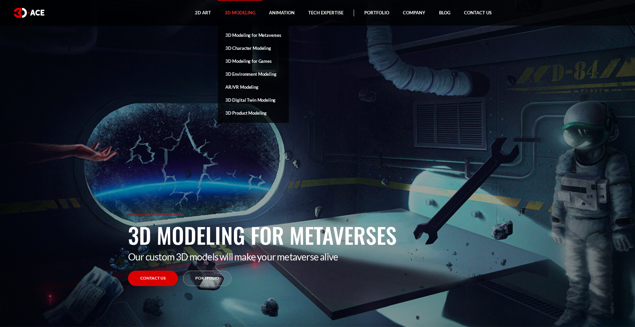  Describe the element at coordinates (253, 48) in the screenshot. I see `a: 3D Character Modeling` at that location.